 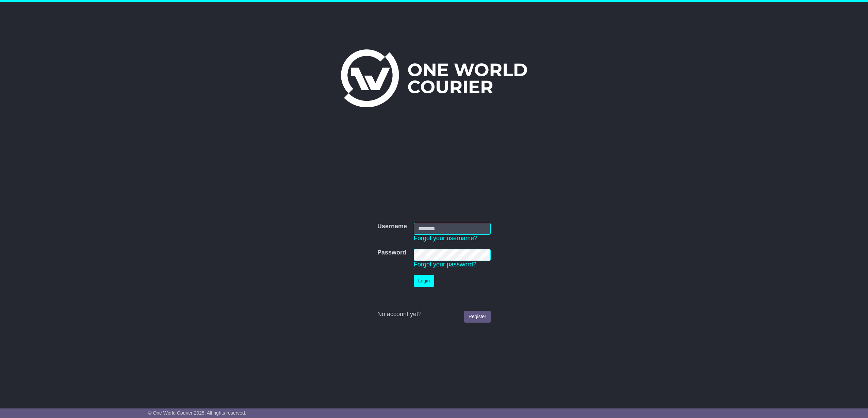 What do you see at coordinates (197, 412) in the screenshot?
I see `span: © One World Courier 2025. All rights reserved.` at bounding box center [197, 412].